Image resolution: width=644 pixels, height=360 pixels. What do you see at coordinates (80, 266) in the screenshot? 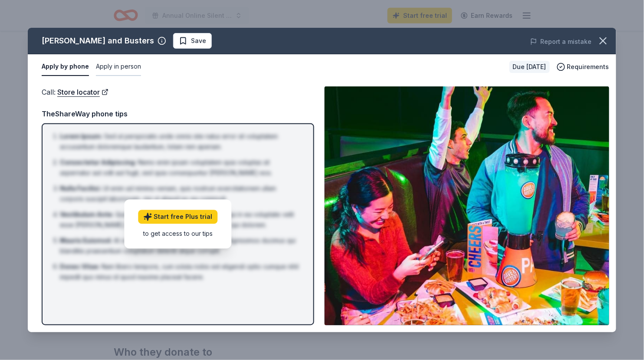
I see `span: Donec Vitae :` at bounding box center [80, 266].